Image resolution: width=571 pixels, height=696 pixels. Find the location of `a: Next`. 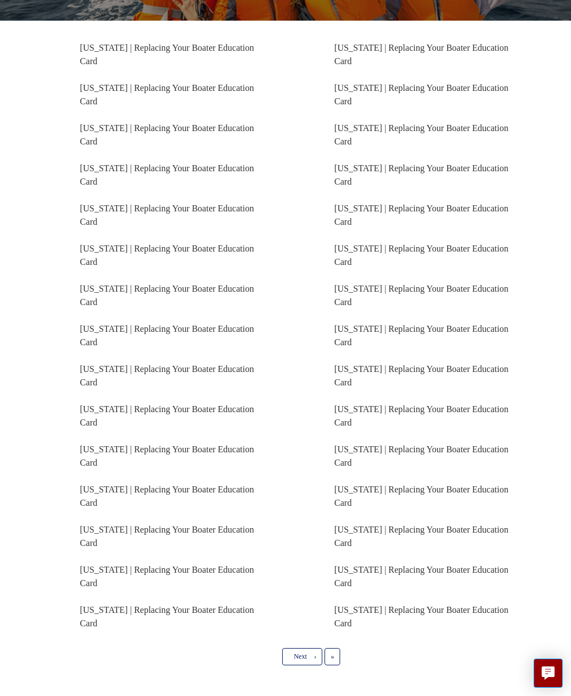

a: Next is located at coordinates (302, 656).